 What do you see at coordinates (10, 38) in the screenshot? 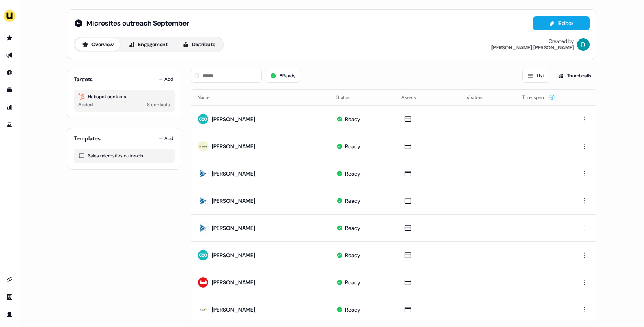
I see `a: Go to prospects` at bounding box center [10, 38].